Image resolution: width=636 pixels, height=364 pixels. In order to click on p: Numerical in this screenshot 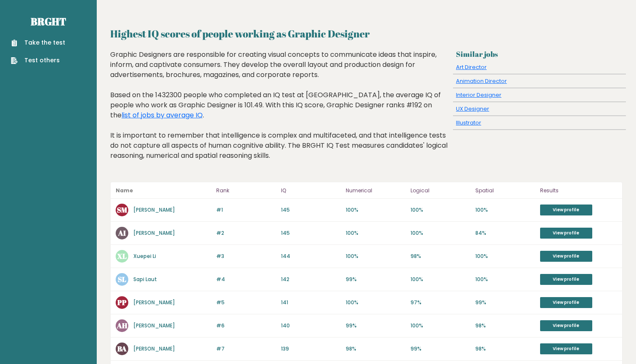, I will do `click(375, 191)`.